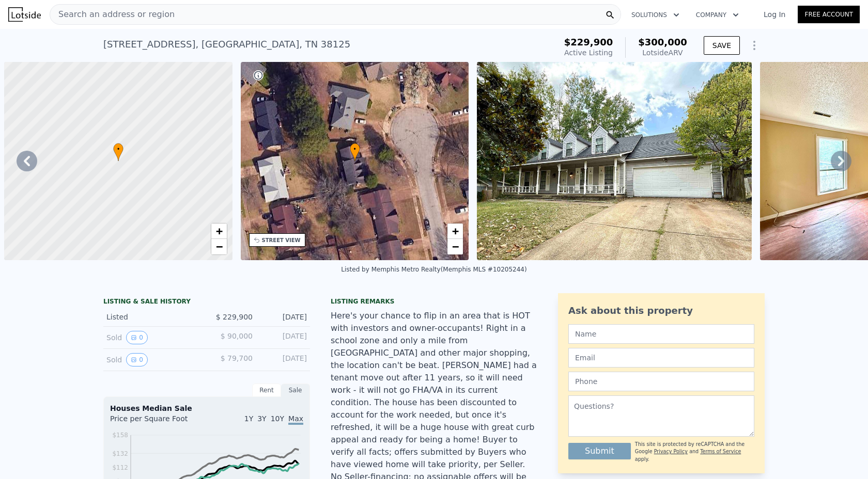 The height and width of the screenshot is (479, 868). I want to click on span: Active Listing, so click(589, 53).